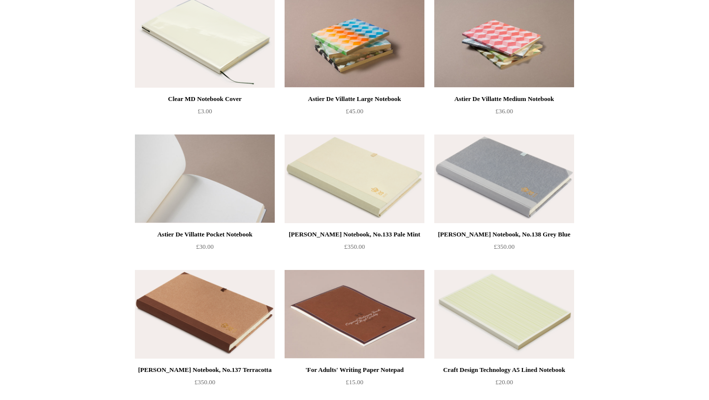 This screenshot has height=400, width=709. What do you see at coordinates (355, 370) in the screenshot?
I see `div: 'For Adults' Writing Paper Notepad` at bounding box center [355, 370].